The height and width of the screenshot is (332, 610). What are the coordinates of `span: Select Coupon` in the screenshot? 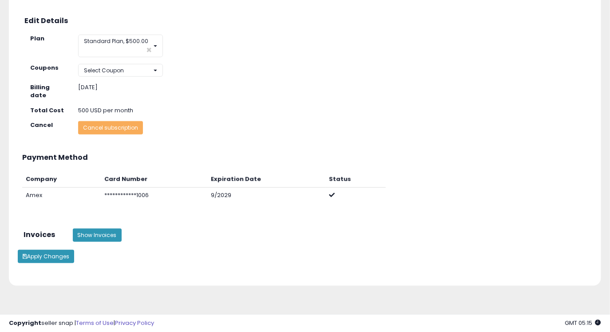 It's located at (104, 70).